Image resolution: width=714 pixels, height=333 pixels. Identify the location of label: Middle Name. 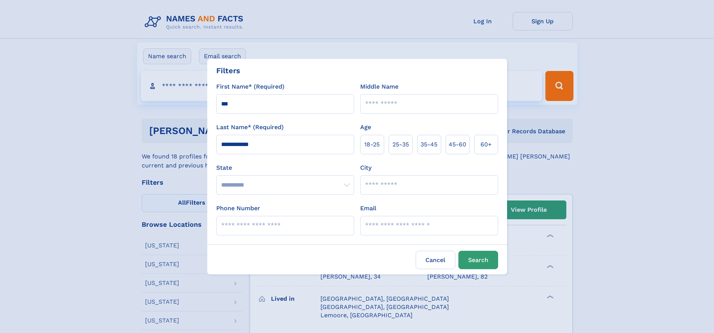
(379, 87).